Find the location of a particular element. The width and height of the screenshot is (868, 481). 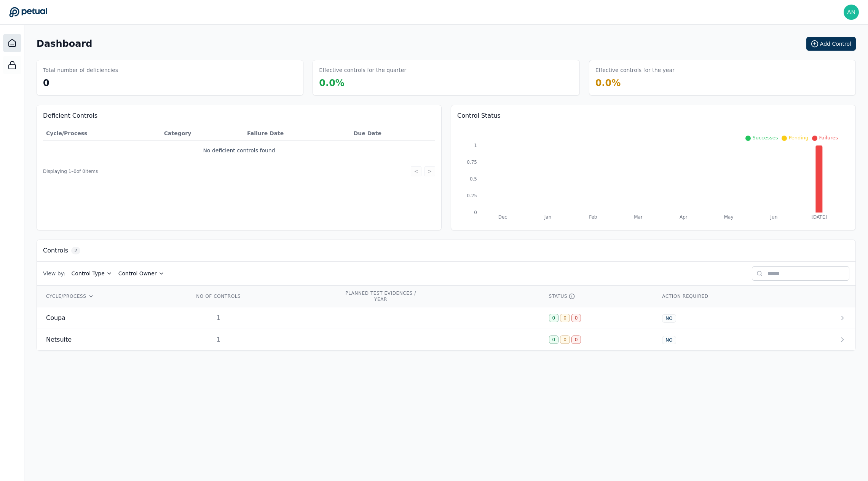

th: ACTION REQUIRED is located at coordinates (725, 296).